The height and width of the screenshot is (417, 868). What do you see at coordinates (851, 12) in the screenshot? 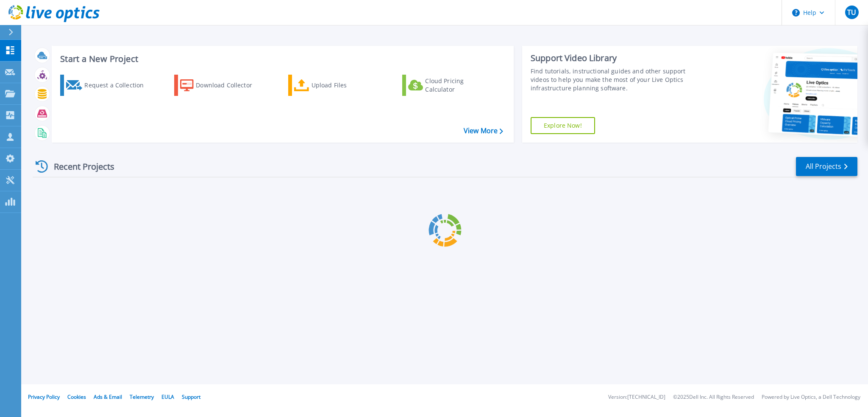
I see `span: TU` at bounding box center [851, 12].